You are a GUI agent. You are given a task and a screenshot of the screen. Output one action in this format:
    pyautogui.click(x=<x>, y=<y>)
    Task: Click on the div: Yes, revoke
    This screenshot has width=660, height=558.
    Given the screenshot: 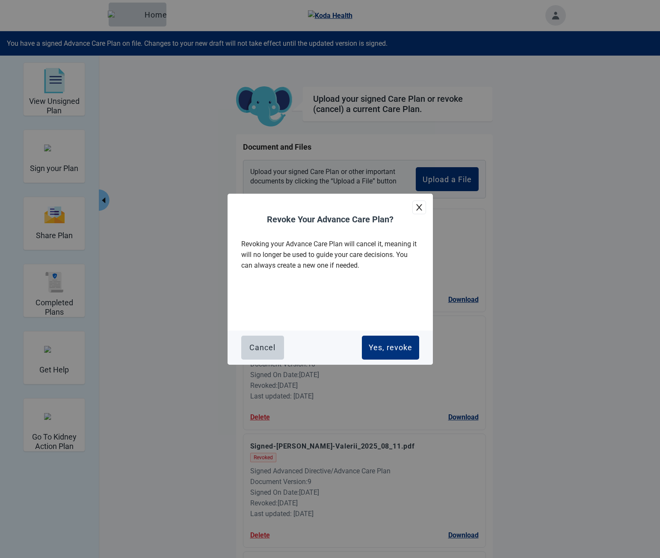 What is the action you would take?
    pyautogui.click(x=390, y=348)
    